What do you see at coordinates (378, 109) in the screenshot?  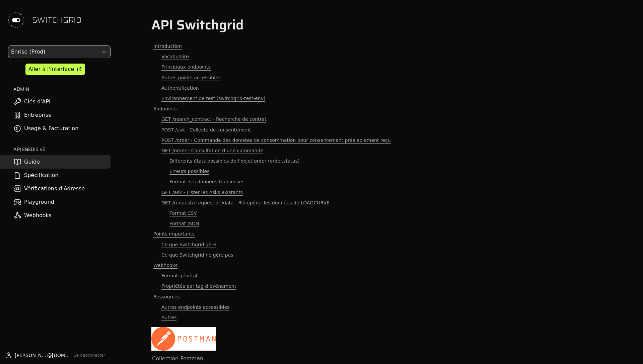 I see `a: Endpoints` at bounding box center [378, 109].